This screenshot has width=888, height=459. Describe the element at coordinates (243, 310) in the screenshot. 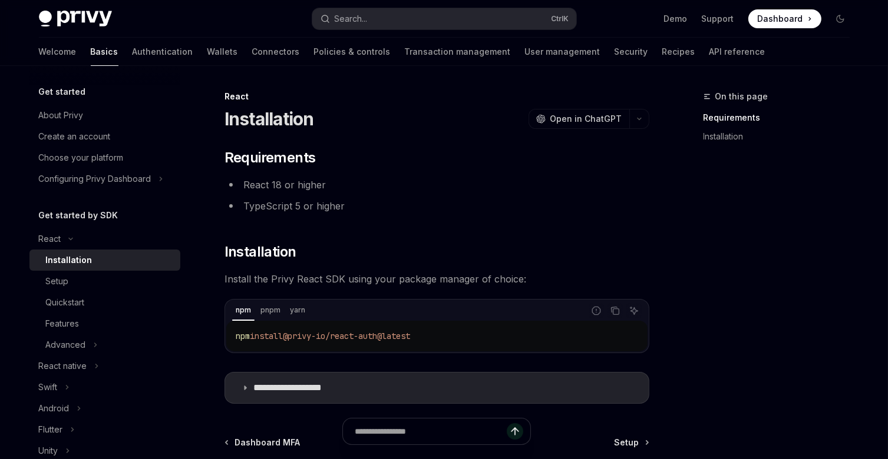

I see `div: npm` at that location.